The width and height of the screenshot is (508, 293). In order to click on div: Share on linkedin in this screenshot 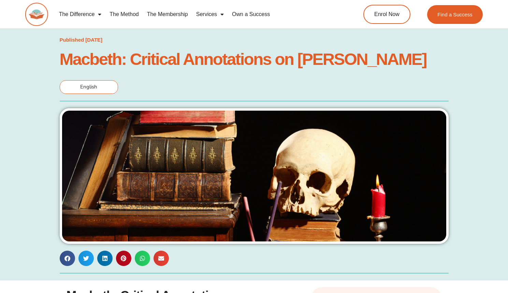, I will do `click(105, 258)`.